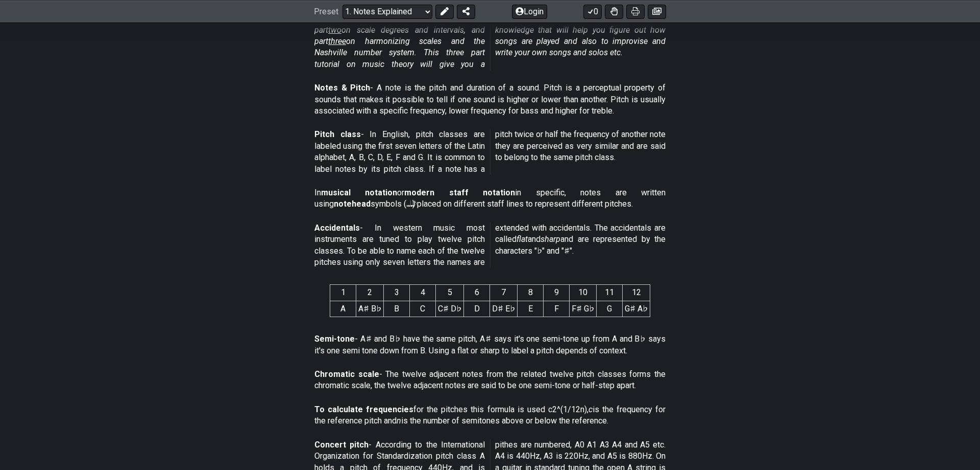 Image resolution: width=980 pixels, height=470 pixels. What do you see at coordinates (337, 228) in the screenshot?
I see `strong: Accidentals` at bounding box center [337, 228].